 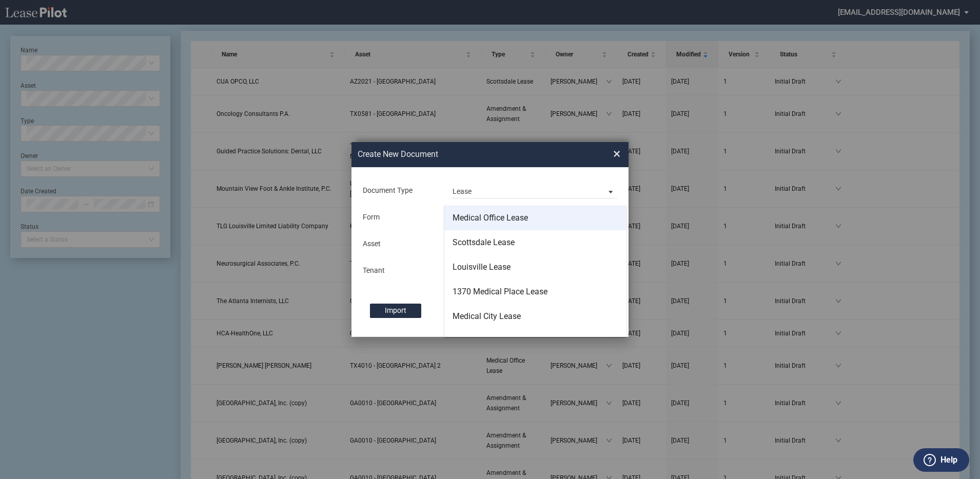 I want to click on label: Help, so click(x=949, y=460).